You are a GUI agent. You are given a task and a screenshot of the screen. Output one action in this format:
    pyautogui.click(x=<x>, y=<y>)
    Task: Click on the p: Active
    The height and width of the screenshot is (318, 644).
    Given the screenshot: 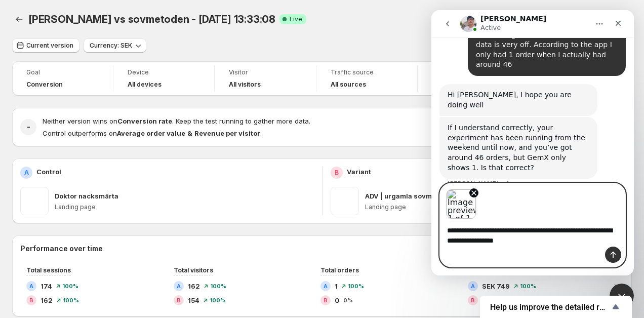 What is the action you would take?
    pyautogui.click(x=59, y=17)
    